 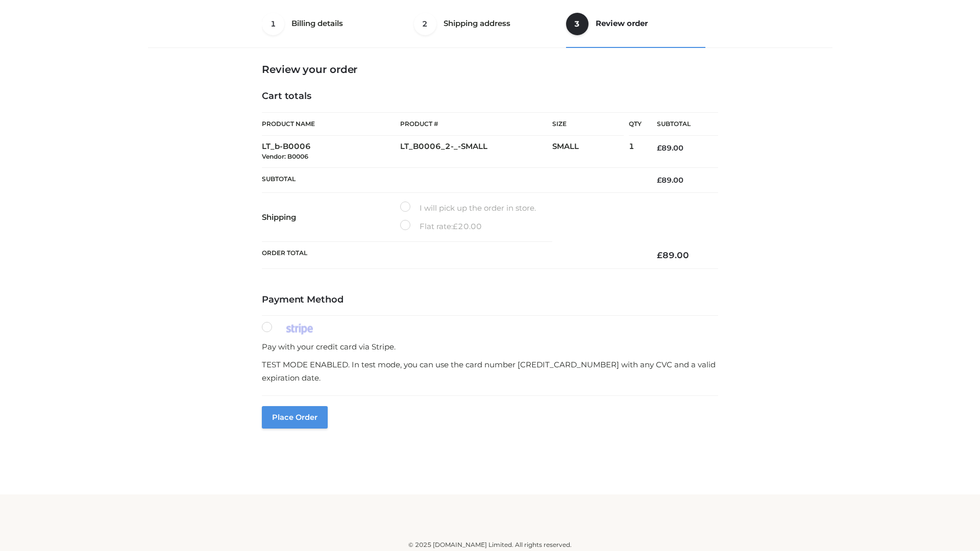 I want to click on th: Size, so click(x=588, y=124).